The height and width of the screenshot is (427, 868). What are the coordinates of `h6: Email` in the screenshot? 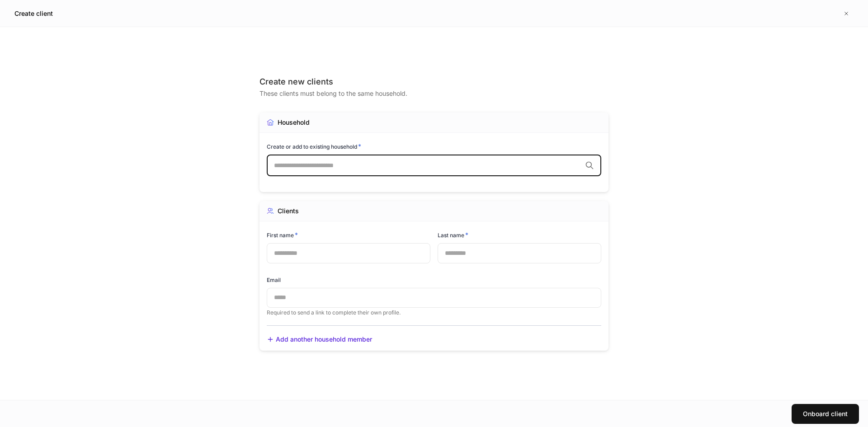 It's located at (273, 280).